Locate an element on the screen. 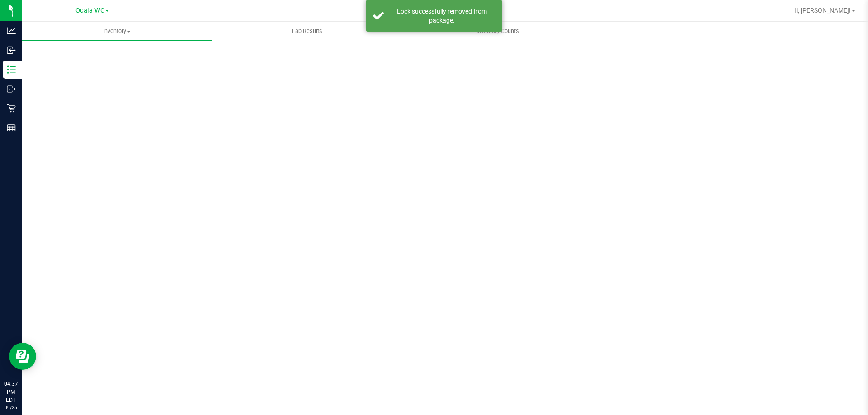 The height and width of the screenshot is (415, 868). inline-svg: Retail is located at coordinates (11, 109).